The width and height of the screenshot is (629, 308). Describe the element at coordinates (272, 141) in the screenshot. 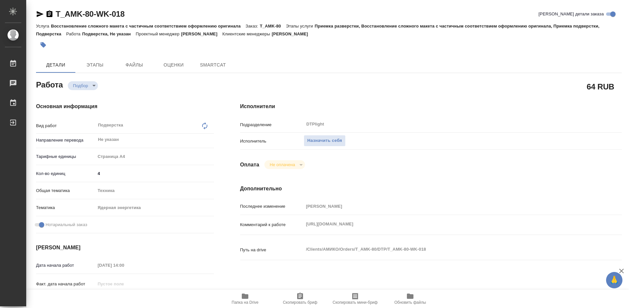

I see `p: Исполнитель` at that location.